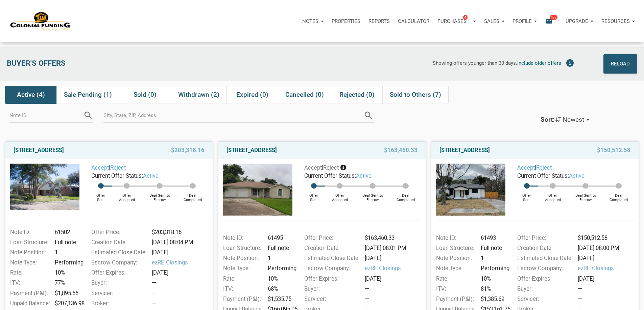 This screenshot has width=644, height=310. What do you see at coordinates (233, 115) in the screenshot?
I see `input: City, State, ZIP, Address` at bounding box center [233, 115].